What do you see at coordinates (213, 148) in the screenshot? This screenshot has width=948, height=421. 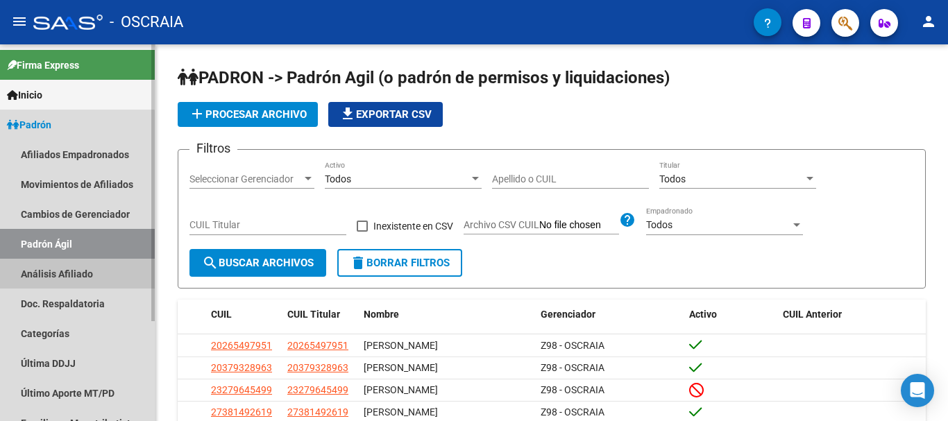 I see `h3: Filtros` at bounding box center [213, 148].